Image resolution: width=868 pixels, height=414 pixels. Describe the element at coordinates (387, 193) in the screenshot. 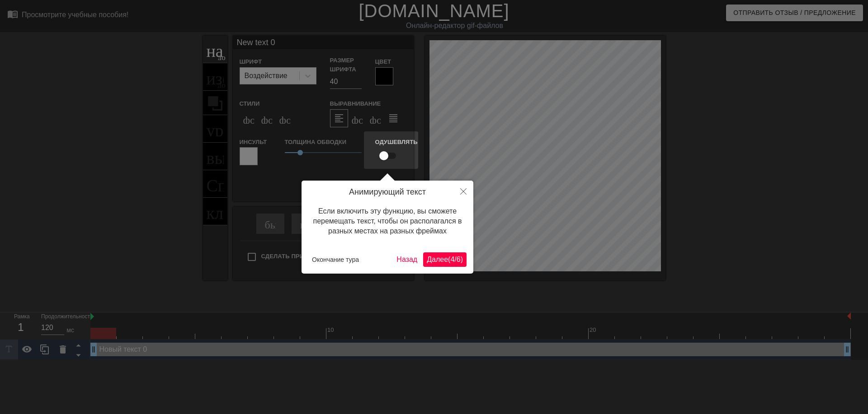

I see `h4: Анимирующий текст` at that location.